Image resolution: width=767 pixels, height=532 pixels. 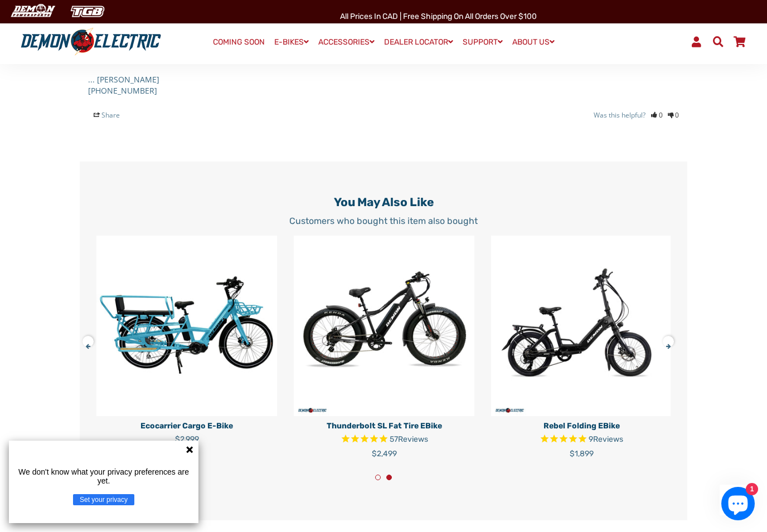 I want to click on img: Ecocarrier Cargo E-Bike, so click(x=187, y=326).